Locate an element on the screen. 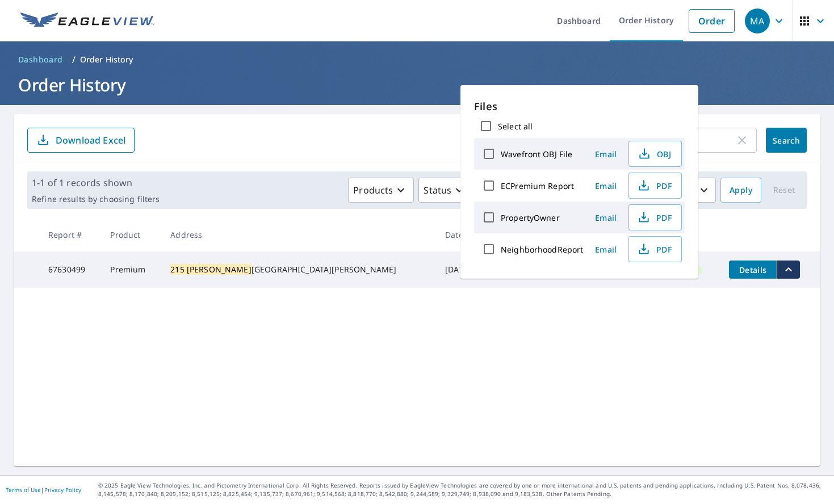  p: Products is located at coordinates (373, 191).